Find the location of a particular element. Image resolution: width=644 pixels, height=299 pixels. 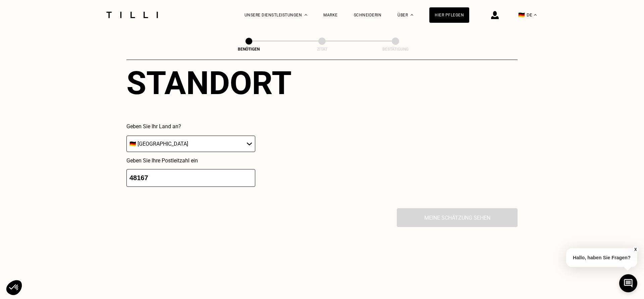

div: Schneiderin is located at coordinates (368, 15).